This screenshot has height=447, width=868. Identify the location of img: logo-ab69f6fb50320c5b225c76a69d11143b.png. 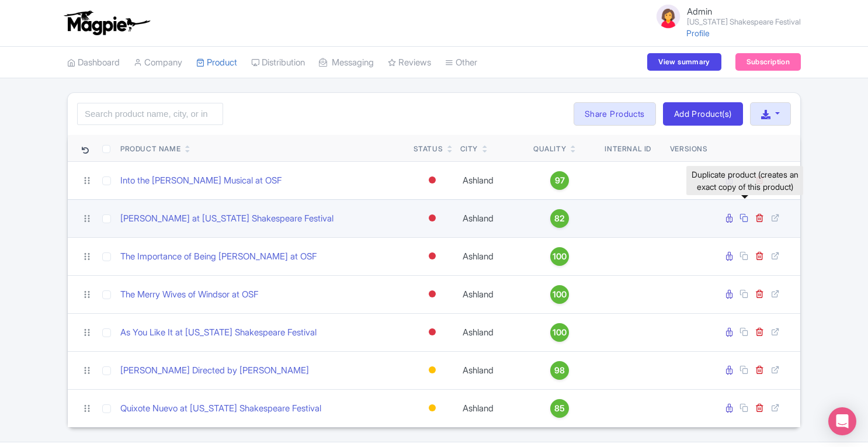
(106, 22).